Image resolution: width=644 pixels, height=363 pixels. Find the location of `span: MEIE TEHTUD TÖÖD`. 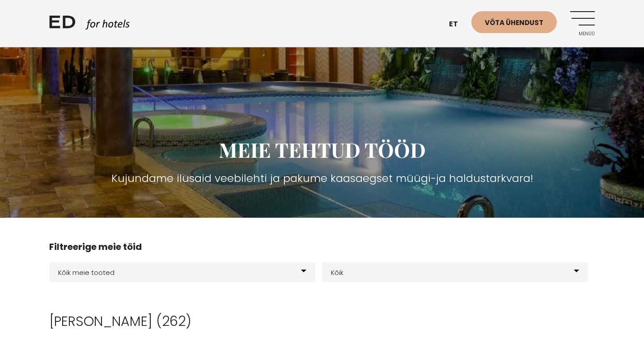

span: MEIE TEHTUD TÖÖD is located at coordinates (322, 149).